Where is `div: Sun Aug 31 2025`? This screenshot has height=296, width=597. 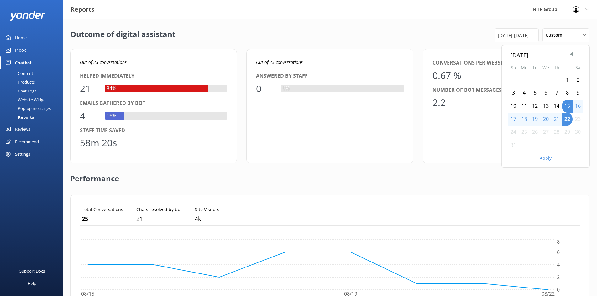 div: Sun Aug 31 2025 is located at coordinates (514, 145).